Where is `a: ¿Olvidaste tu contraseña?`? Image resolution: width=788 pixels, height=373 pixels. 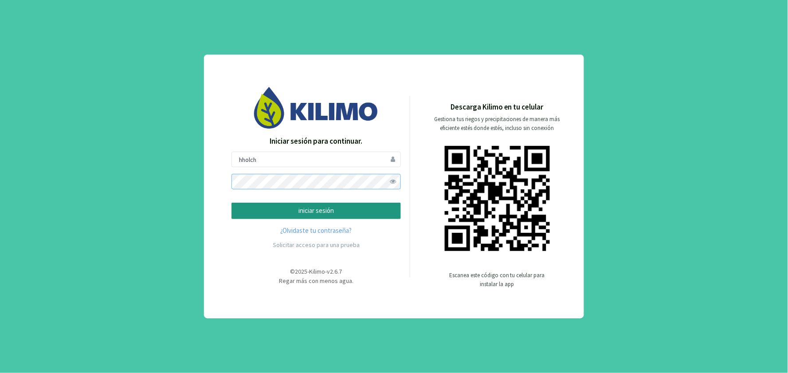
a: ¿Olvidaste tu contraseña? is located at coordinates (316, 231).